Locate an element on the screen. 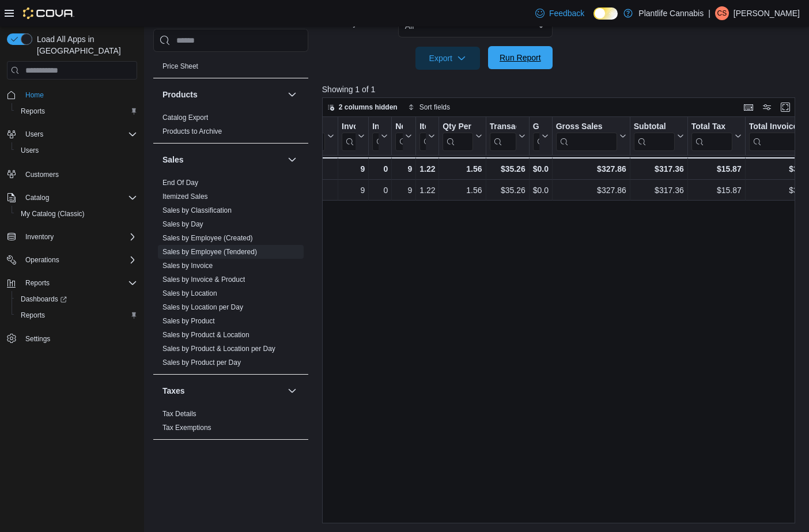  button: Taxes is located at coordinates (222, 390).